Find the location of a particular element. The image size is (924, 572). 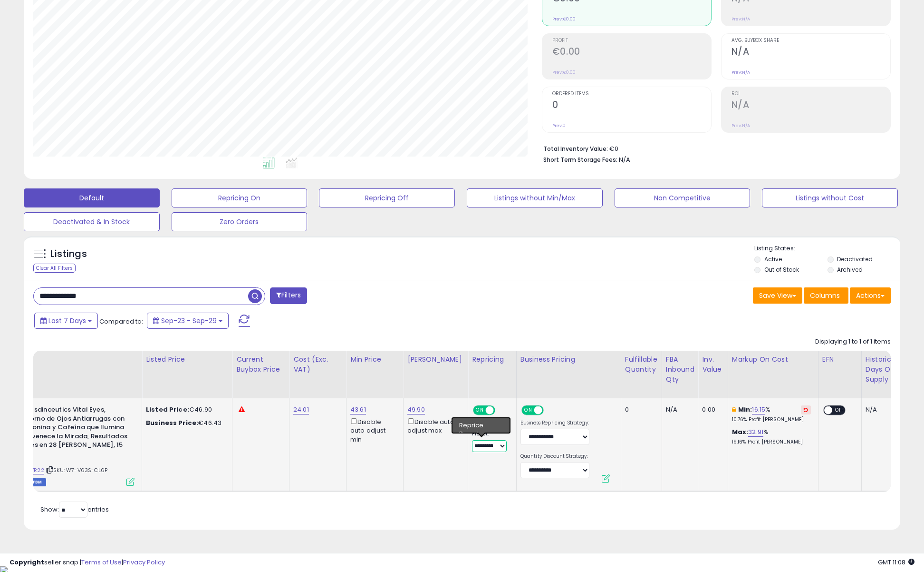

button: Non Competitive is located at coordinates (682, 198).